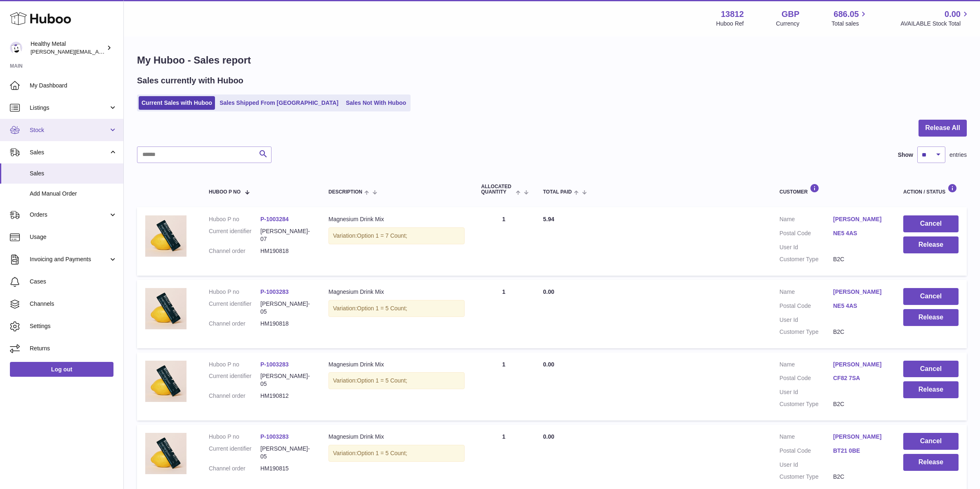  Describe the element at coordinates (274, 219) in the screenshot. I see `a: P-1003284` at that location.